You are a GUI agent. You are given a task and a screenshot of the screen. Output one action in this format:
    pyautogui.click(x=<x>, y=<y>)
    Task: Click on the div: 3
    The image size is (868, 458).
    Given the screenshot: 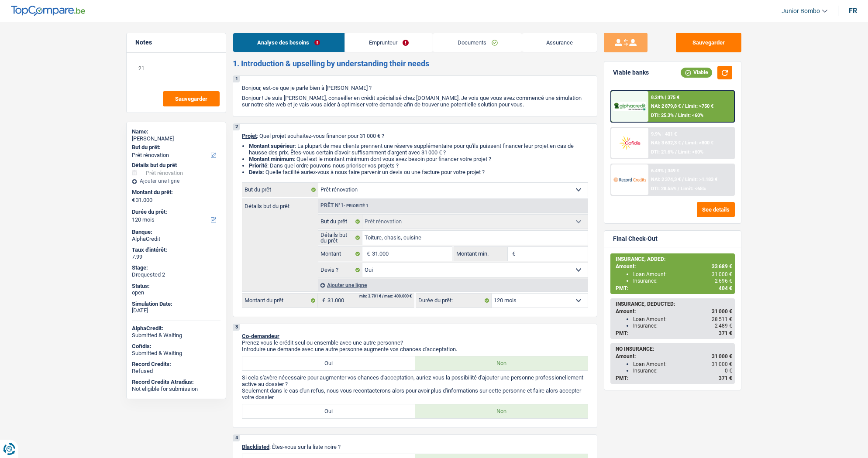 What is the action you would take?
    pyautogui.click(x=236, y=327)
    